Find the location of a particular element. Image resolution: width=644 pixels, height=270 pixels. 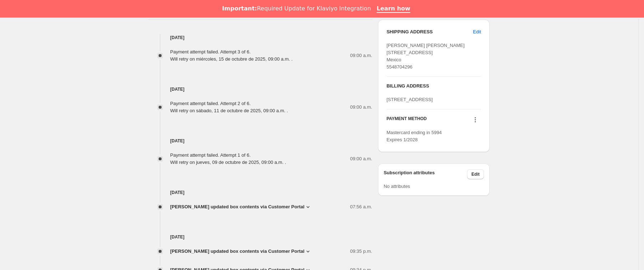

div: Required Update for Klaviyo Integration is located at coordinates (297, 9).